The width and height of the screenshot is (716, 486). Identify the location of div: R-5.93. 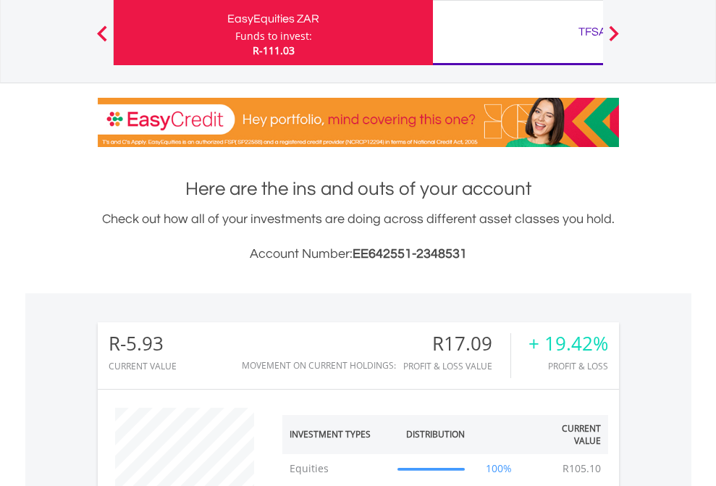
(143, 343).